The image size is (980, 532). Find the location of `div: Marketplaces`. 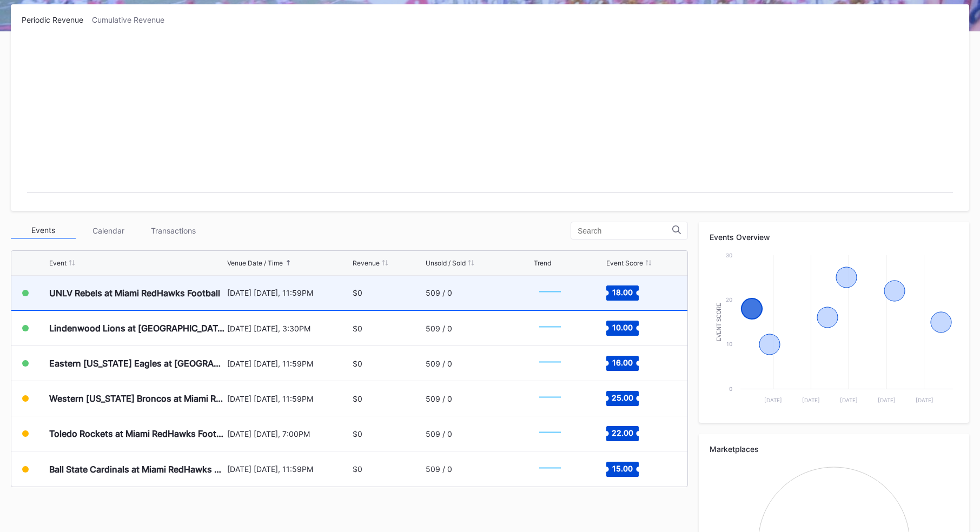

div: Marketplaces is located at coordinates (833, 449).